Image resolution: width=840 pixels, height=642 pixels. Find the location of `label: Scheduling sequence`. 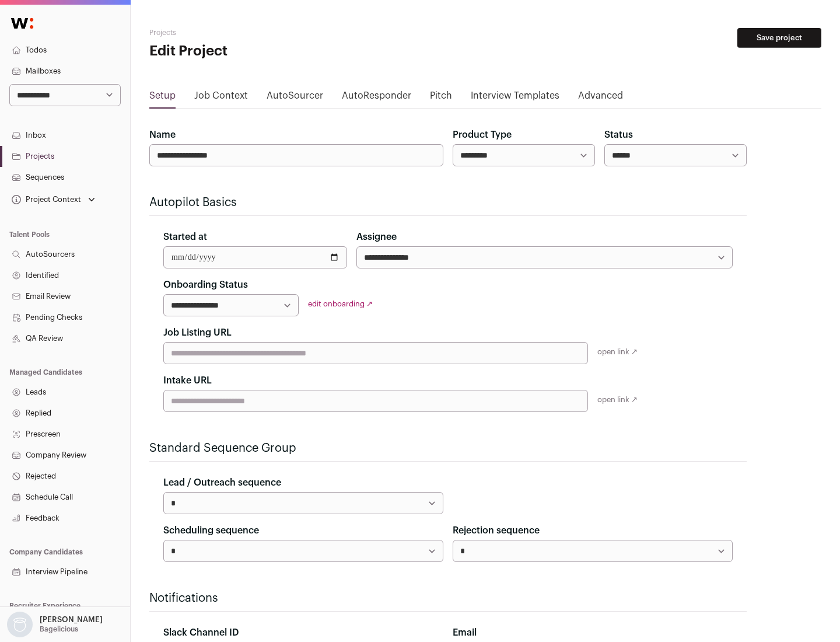

label: Scheduling sequence is located at coordinates (211, 530).